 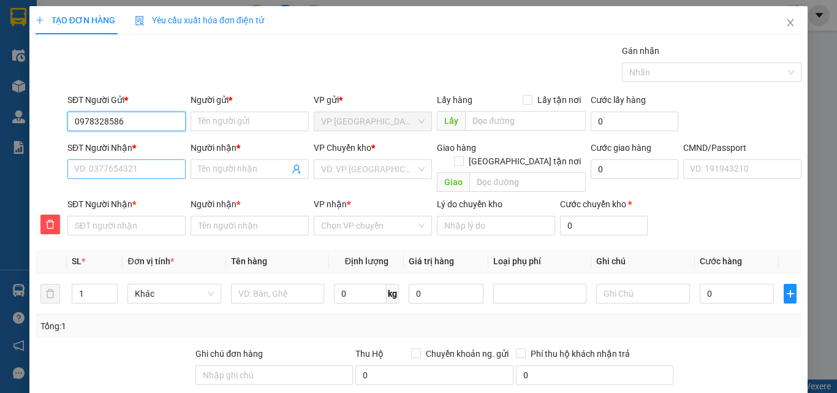 What do you see at coordinates (446, 294) in the screenshot?
I see `input: 0` at bounding box center [446, 294].